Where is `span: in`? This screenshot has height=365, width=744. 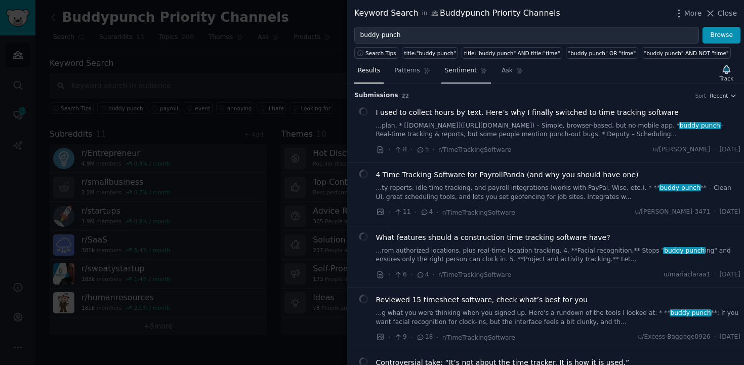 span: in is located at coordinates (424, 14).